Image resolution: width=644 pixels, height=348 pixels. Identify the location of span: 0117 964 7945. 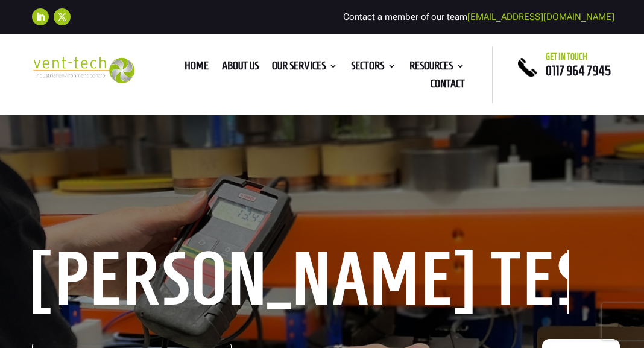
(578, 70).